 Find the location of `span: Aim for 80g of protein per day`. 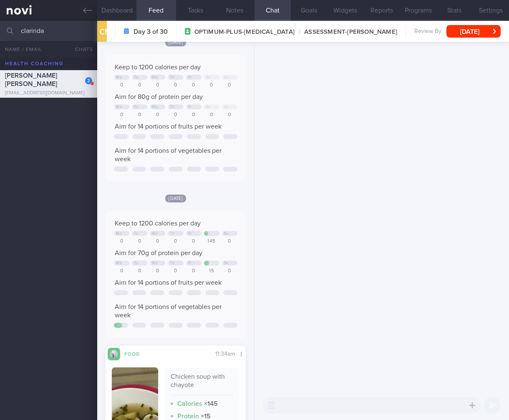

span: Aim for 80g of protein per day is located at coordinates (158, 97).